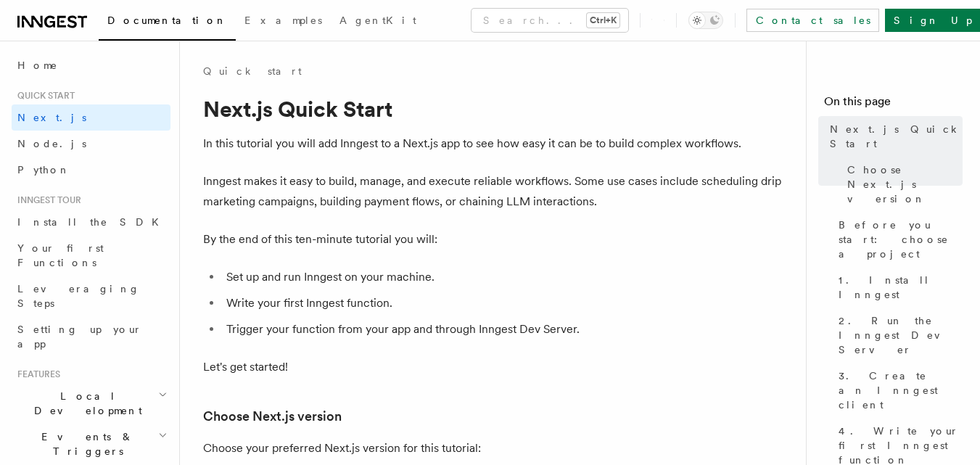 The width and height of the screenshot is (980, 465). What do you see at coordinates (91, 403) in the screenshot?
I see `button: Local Development` at bounding box center [91, 403].